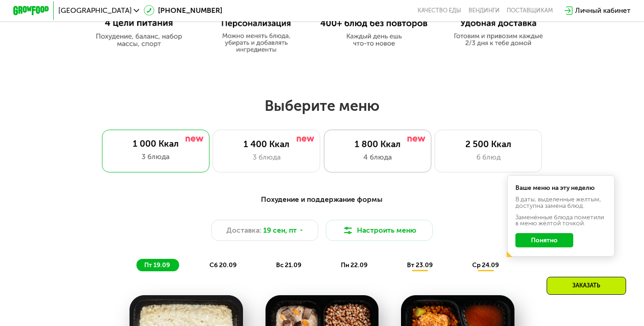  What do you see at coordinates (280, 230) in the screenshot?
I see `span: 19 сен, пт` at bounding box center [280, 230].